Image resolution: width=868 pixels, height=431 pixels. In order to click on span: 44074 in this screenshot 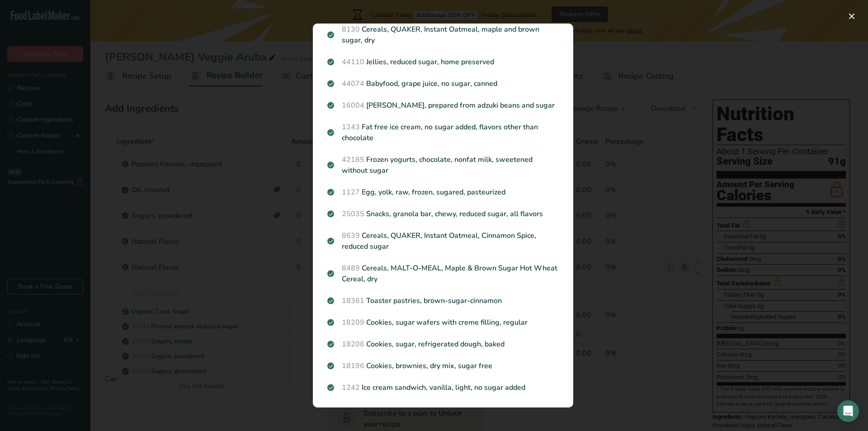, I will do `click(353, 83)`.